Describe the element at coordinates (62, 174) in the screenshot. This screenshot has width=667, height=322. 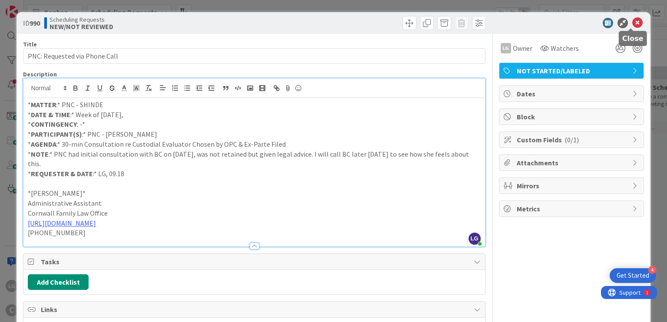
I see `strong: REQUESTER & DATE` at that location.